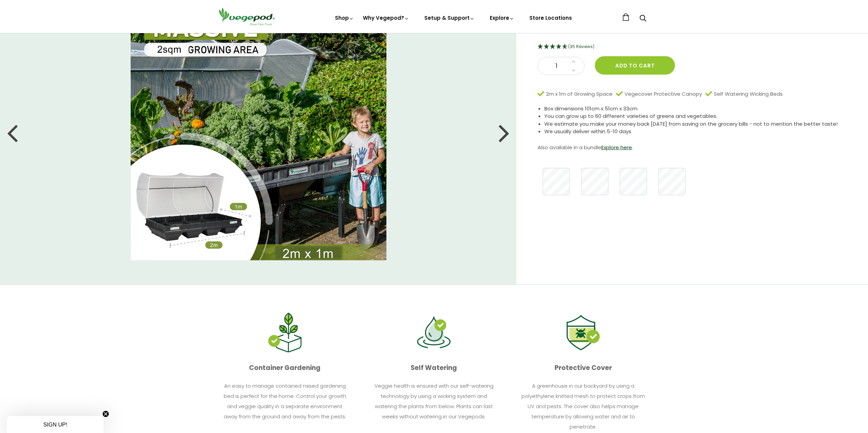 This screenshot has height=433, width=868. What do you see at coordinates (386, 18) in the screenshot?
I see `a: Why Vegepod?` at bounding box center [386, 18].